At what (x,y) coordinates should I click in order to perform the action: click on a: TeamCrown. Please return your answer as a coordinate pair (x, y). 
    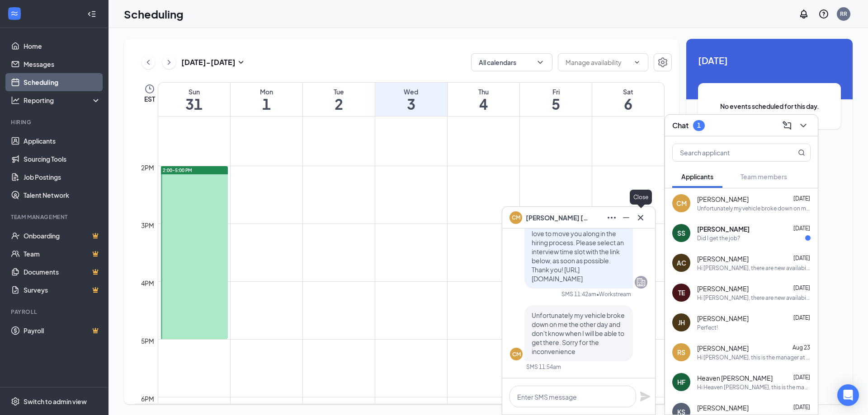
    Looking at the image, I should click on (62, 254).